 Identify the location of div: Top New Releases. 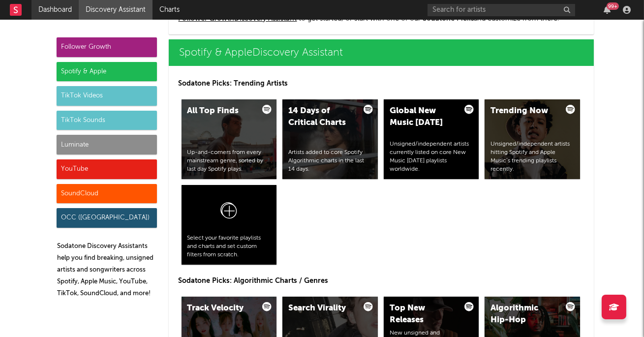
(423, 314).